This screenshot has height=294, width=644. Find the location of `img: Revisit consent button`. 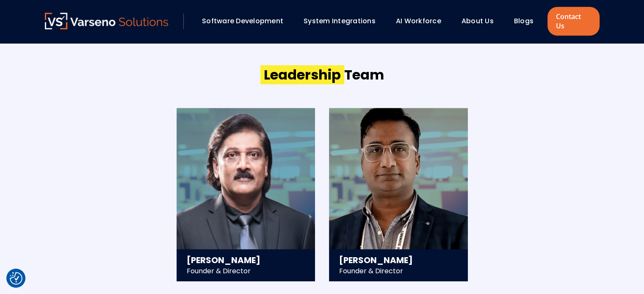

img: Revisit consent button is located at coordinates (16, 278).